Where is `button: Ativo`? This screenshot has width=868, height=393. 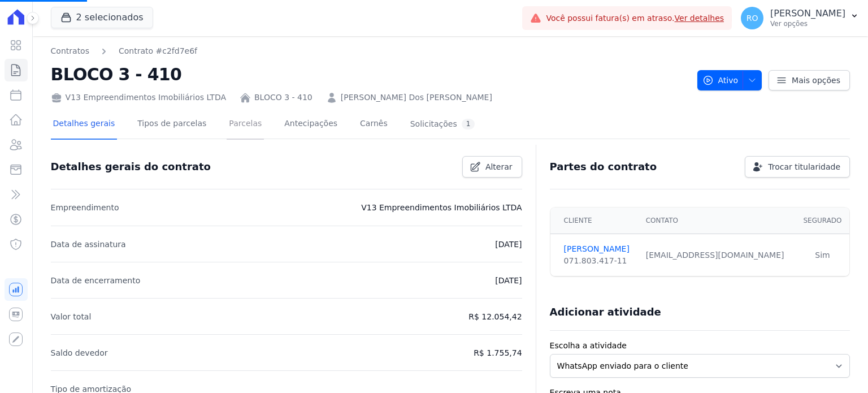 button: Ativo is located at coordinates (730, 80).